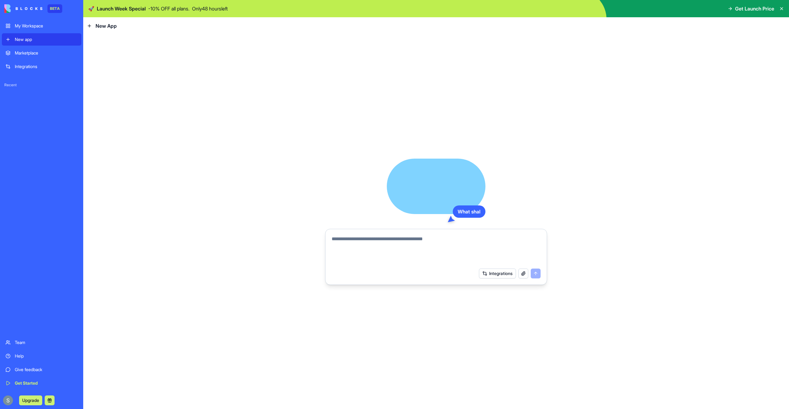 The height and width of the screenshot is (409, 789). Describe the element at coordinates (33, 9) in the screenshot. I see `a: BETA` at that location.